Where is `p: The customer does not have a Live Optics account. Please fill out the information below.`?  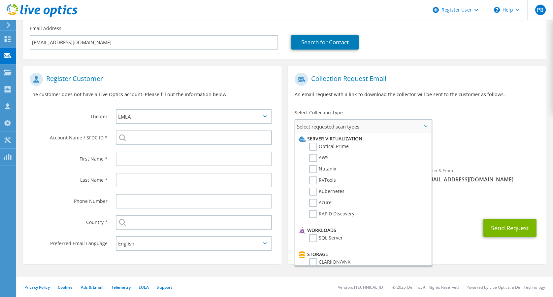
p: The customer does not have a Live Optics account. Please fill out the information below. is located at coordinates (152, 94).